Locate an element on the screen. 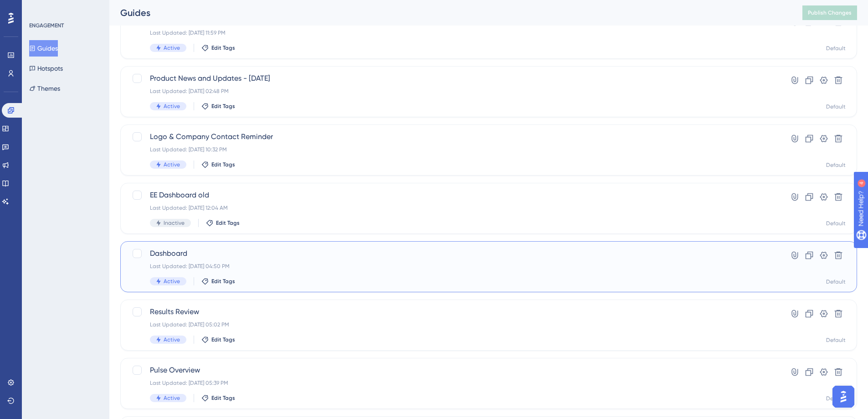 The height and width of the screenshot is (419, 868). img: launcher-image-alternative-text is located at coordinates (14, 14).